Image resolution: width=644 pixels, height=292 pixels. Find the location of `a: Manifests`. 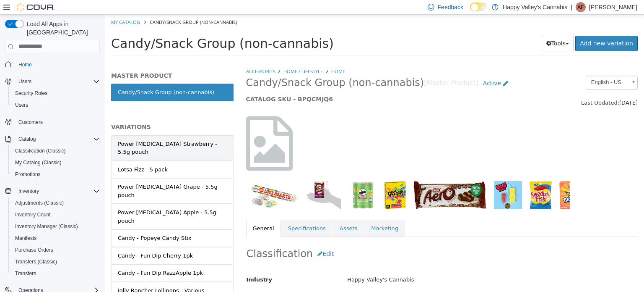

a: Manifests is located at coordinates (26, 238).